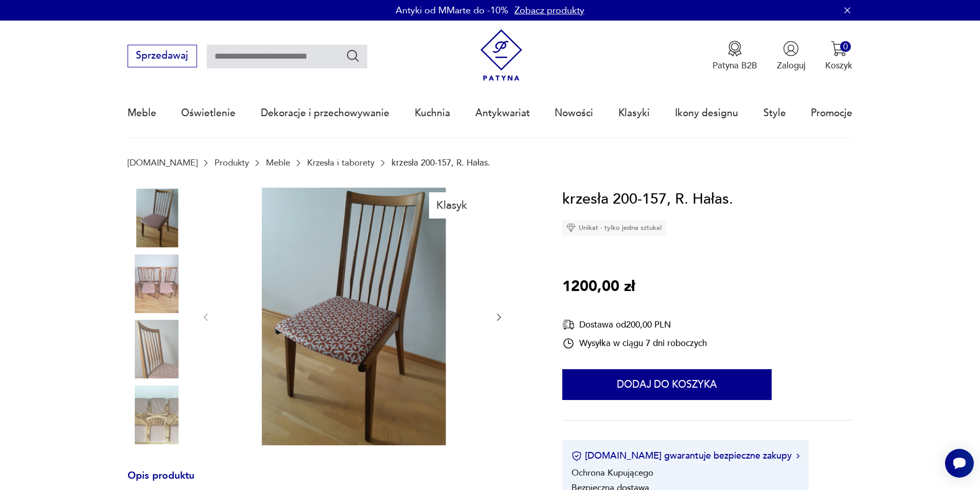 The width and height of the screenshot is (980, 490). What do you see at coordinates (735, 56) in the screenshot?
I see `a: Ikona medaluPatyna B2B` at bounding box center [735, 56].